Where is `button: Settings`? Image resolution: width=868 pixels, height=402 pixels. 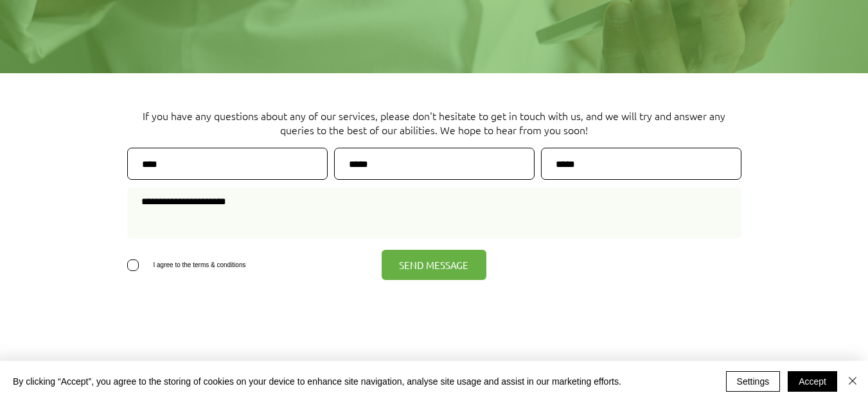
button: Settings is located at coordinates (753, 382).